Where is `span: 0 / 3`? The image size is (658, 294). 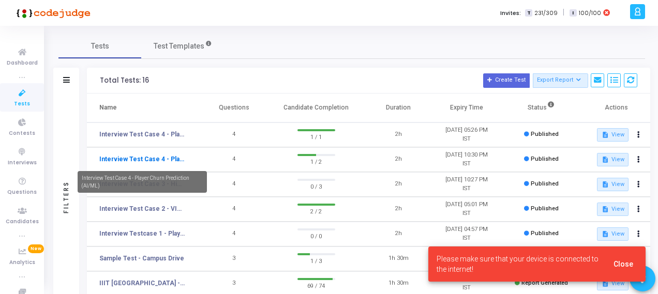 span: 0 / 3 is located at coordinates (316, 186).